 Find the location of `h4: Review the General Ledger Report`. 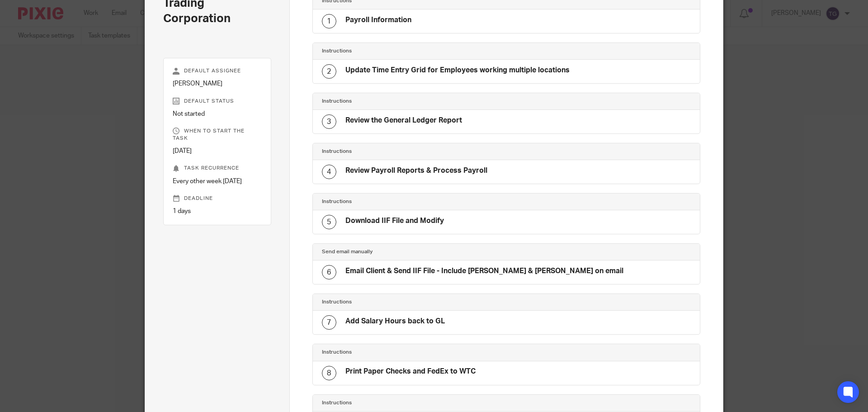

h4: Review the General Ledger Report is located at coordinates (404, 120).